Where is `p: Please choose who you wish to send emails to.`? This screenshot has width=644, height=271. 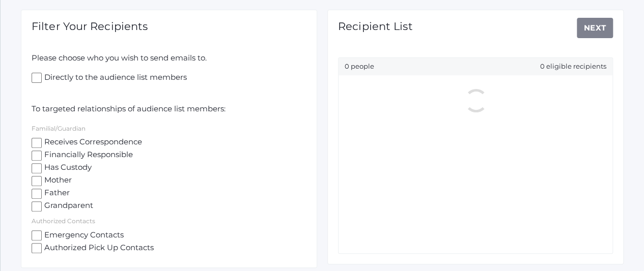
p: Please choose who you wish to send emails to. is located at coordinates (169, 58).